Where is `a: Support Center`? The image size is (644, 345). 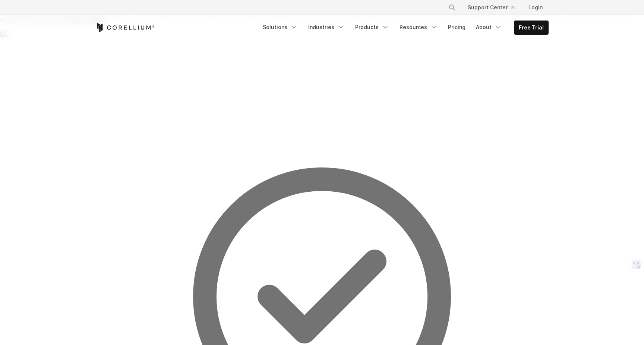
a: Support Center is located at coordinates (491, 8).